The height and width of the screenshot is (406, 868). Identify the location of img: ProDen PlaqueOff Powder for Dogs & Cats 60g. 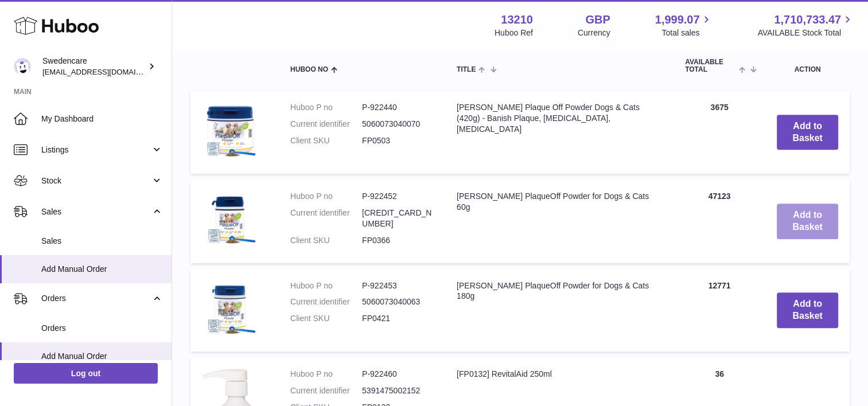
(230, 219).